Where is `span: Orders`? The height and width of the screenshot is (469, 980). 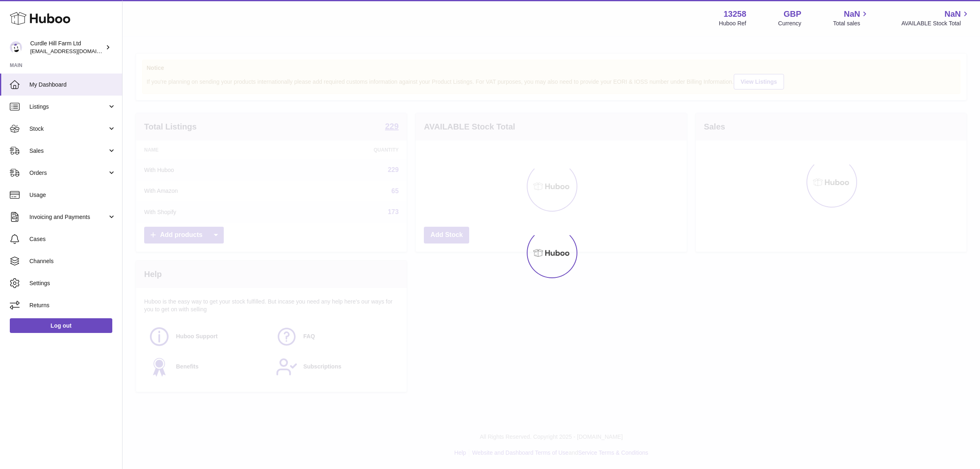 span: Orders is located at coordinates (68, 173).